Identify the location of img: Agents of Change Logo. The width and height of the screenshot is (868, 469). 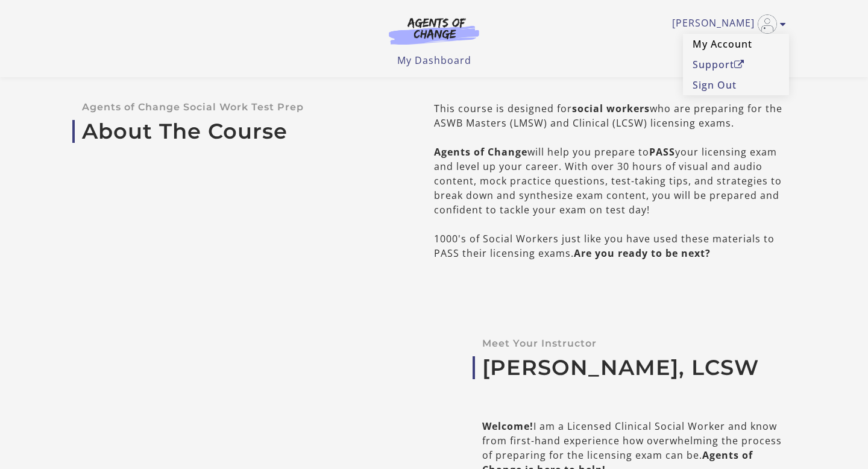
(434, 31).